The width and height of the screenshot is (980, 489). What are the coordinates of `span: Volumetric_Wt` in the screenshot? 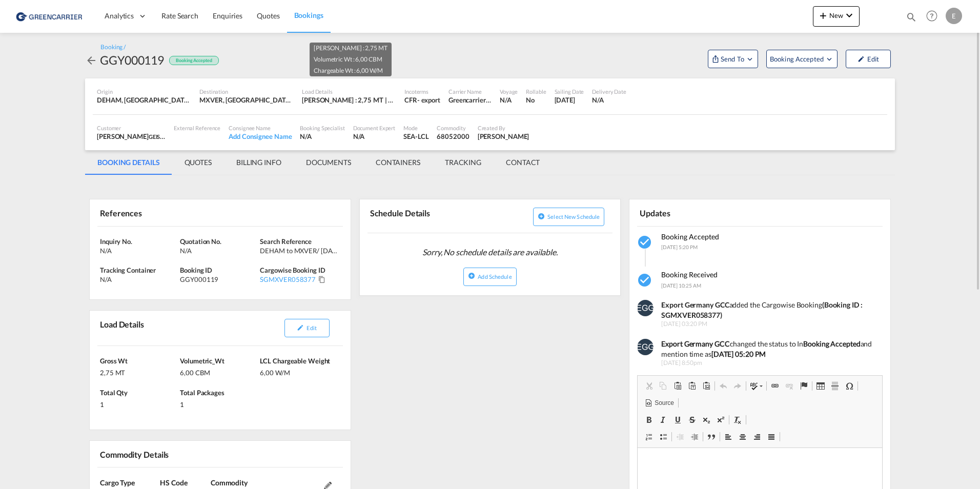 It's located at (202, 361).